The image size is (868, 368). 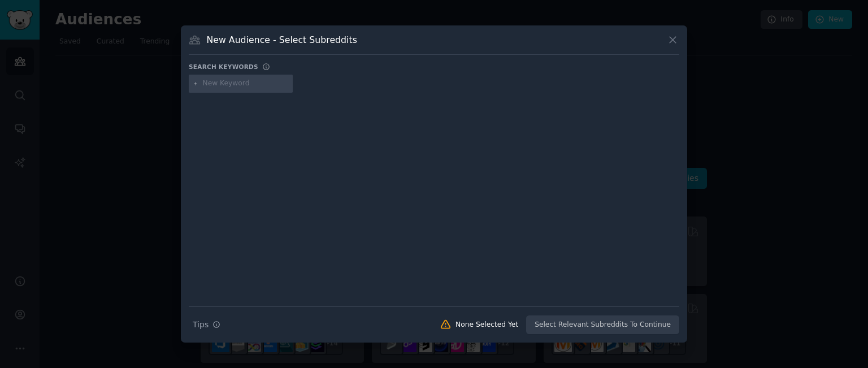 What do you see at coordinates (246, 84) in the screenshot?
I see `input: New Keyword` at bounding box center [246, 84].